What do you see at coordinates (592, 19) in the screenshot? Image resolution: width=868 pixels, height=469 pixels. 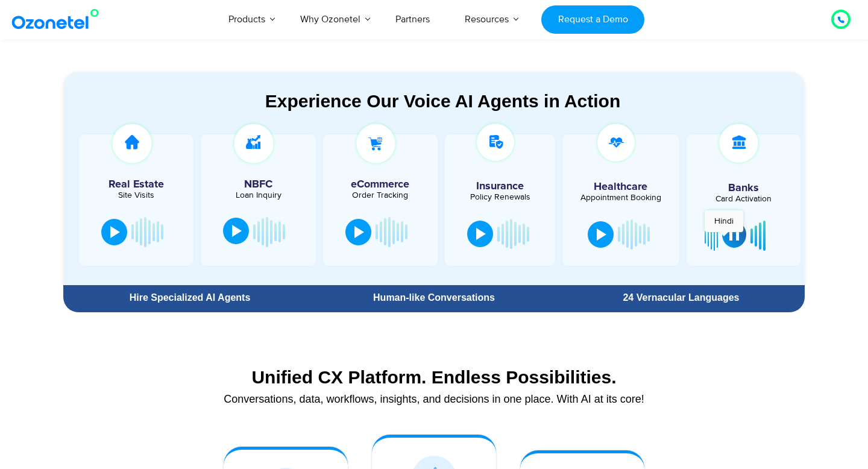 I see `a: Request a Demo` at bounding box center [592, 19].